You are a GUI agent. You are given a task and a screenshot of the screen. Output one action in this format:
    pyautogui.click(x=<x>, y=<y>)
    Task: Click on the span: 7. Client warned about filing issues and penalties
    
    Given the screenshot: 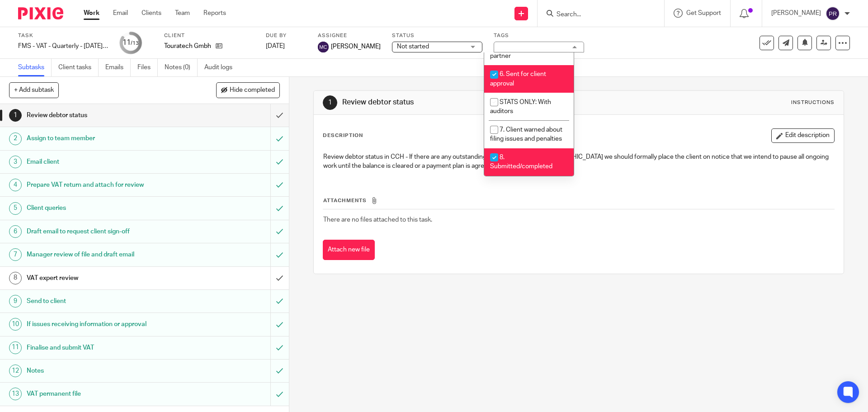 What is the action you would take?
    pyautogui.click(x=527, y=134)
    